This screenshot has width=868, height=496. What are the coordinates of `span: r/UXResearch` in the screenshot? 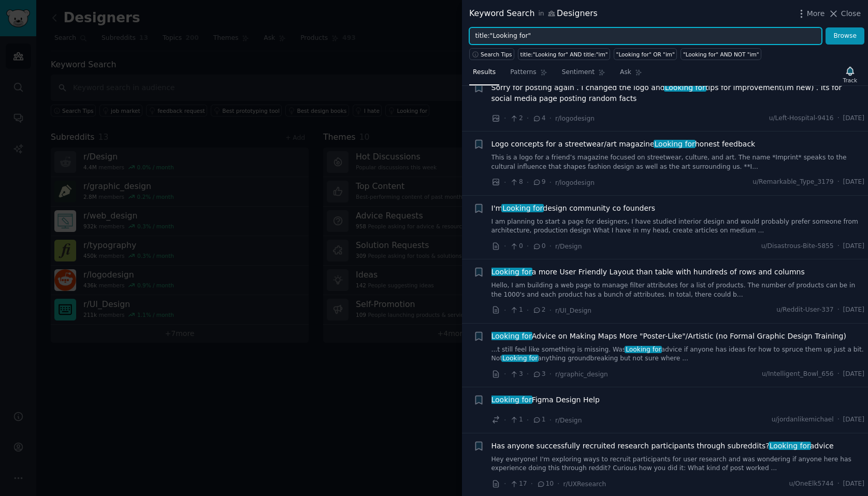 It's located at (585, 484).